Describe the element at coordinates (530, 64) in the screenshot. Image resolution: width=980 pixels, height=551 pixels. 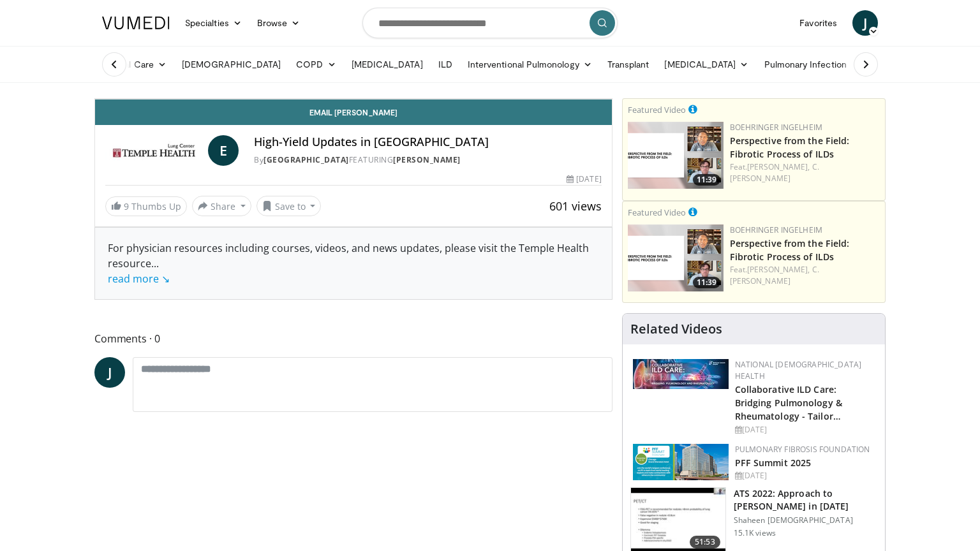
I see `a: Interventional Pulmonology` at that location.